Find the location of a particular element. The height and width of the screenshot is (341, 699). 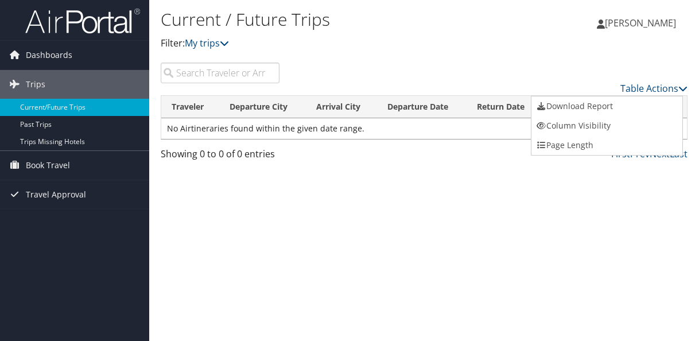

span: Book Travel is located at coordinates (48, 165).